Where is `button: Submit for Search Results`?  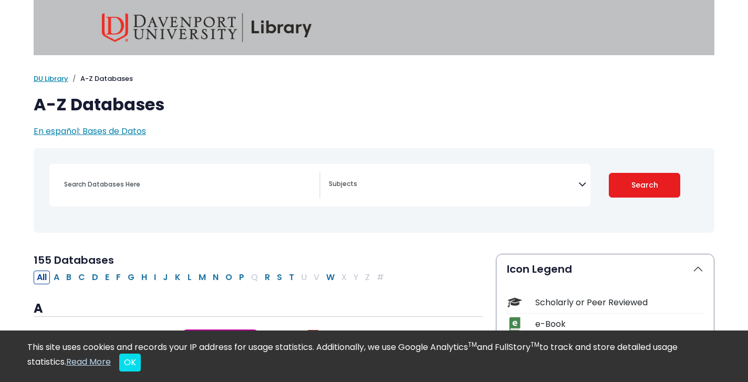
button: Submit for Search Results is located at coordinates (645, 185).